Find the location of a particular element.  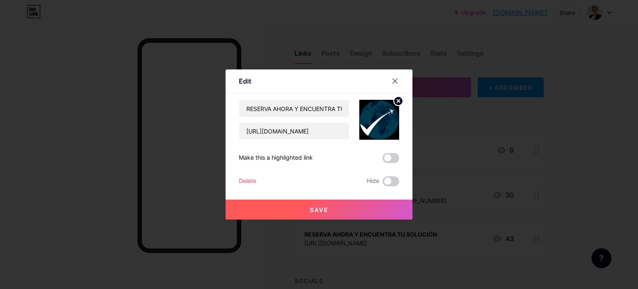

div: Delete is located at coordinates (248, 181).